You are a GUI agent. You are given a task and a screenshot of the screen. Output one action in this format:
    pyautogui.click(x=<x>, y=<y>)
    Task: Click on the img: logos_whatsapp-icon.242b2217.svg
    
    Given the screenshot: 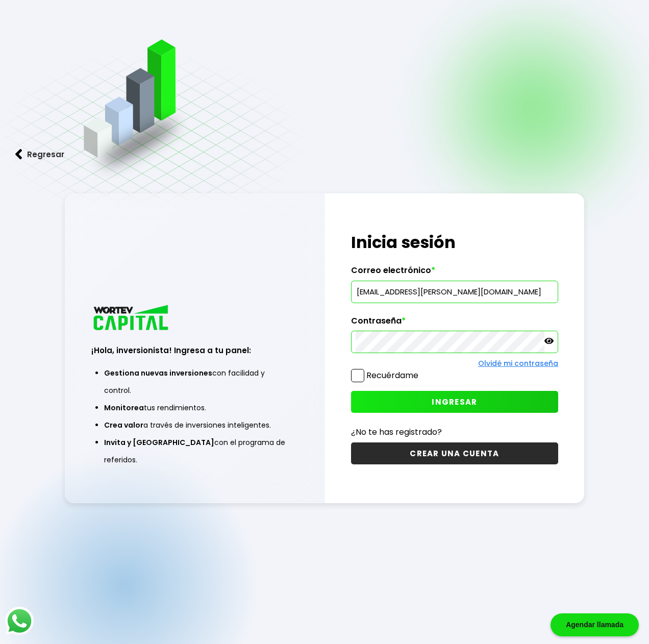 What is the action you would take?
    pyautogui.click(x=19, y=622)
    